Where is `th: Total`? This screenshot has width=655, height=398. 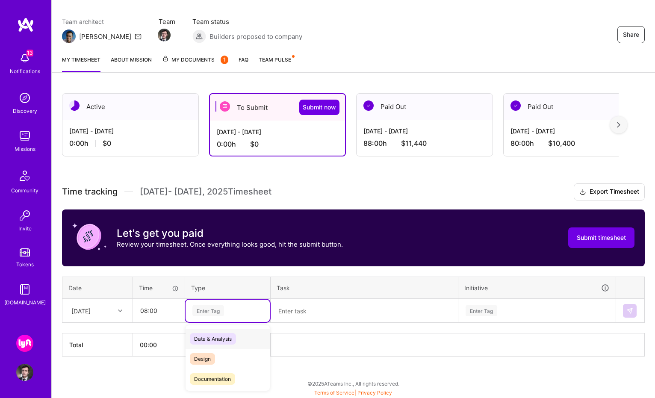
th: Total is located at coordinates (97, 345).